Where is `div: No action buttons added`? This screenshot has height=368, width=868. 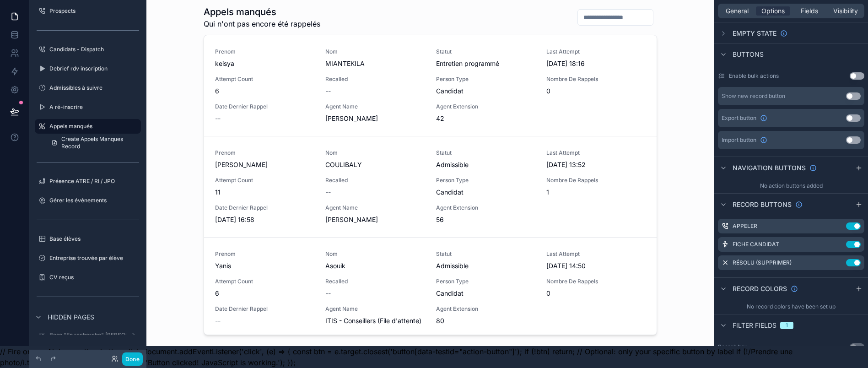 div: No action buttons added is located at coordinates (792, 185).